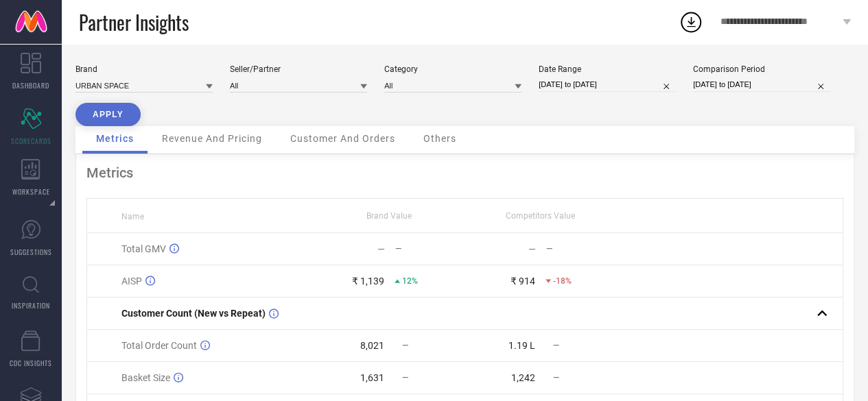 This screenshot has height=401, width=868. I want to click on span: Customer And Orders, so click(342, 139).